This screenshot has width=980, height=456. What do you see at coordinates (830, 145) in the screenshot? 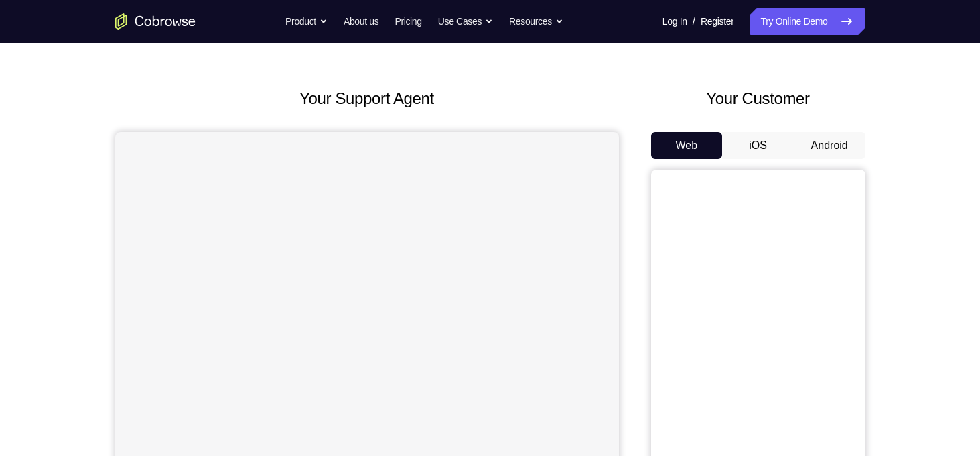
I see `button: Android` at bounding box center [830, 145].